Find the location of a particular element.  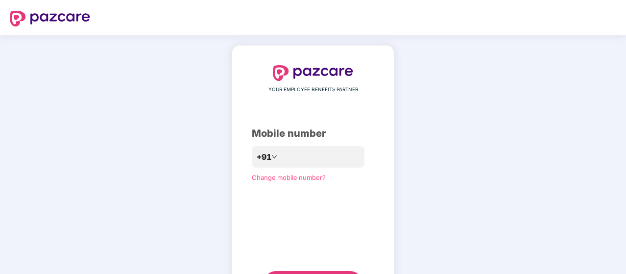

a: Change mobile number? is located at coordinates (288, 177).